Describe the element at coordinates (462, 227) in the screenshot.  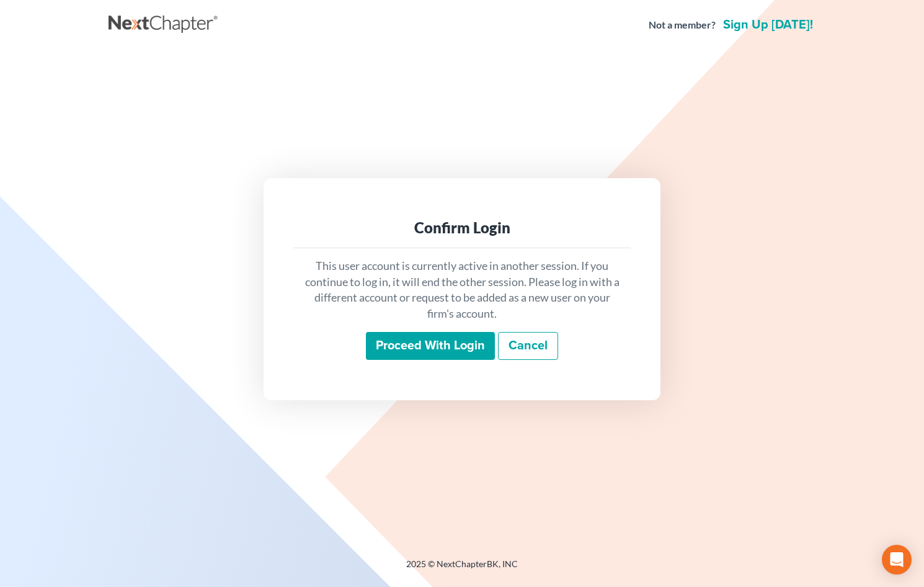
I see `div: Confirm Login` at that location.